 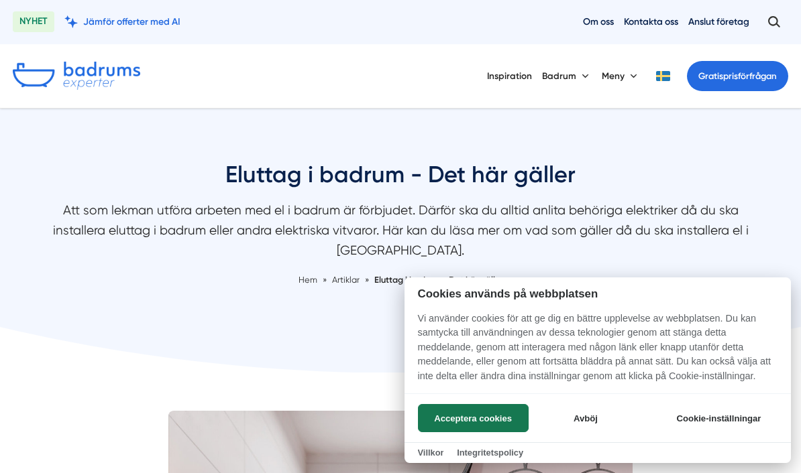 What do you see at coordinates (473, 418) in the screenshot?
I see `button: Acceptera cookies` at bounding box center [473, 418].